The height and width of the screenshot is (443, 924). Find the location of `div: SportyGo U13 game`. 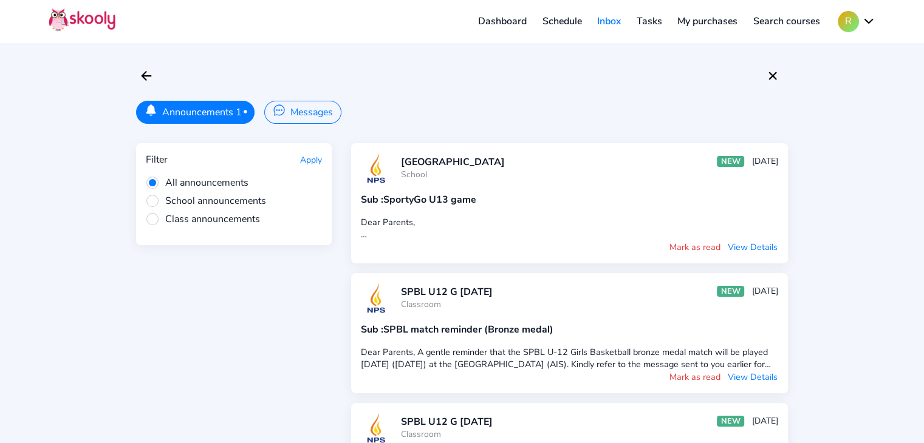

div: SportyGo U13 game is located at coordinates (569, 200).